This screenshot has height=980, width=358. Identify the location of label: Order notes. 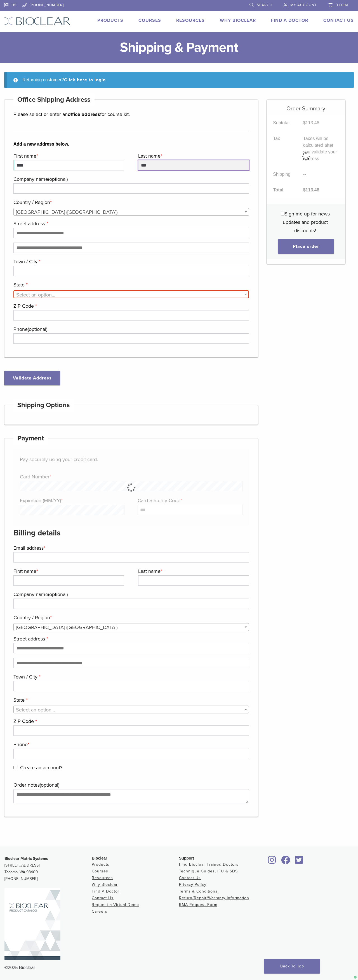
(130, 785).